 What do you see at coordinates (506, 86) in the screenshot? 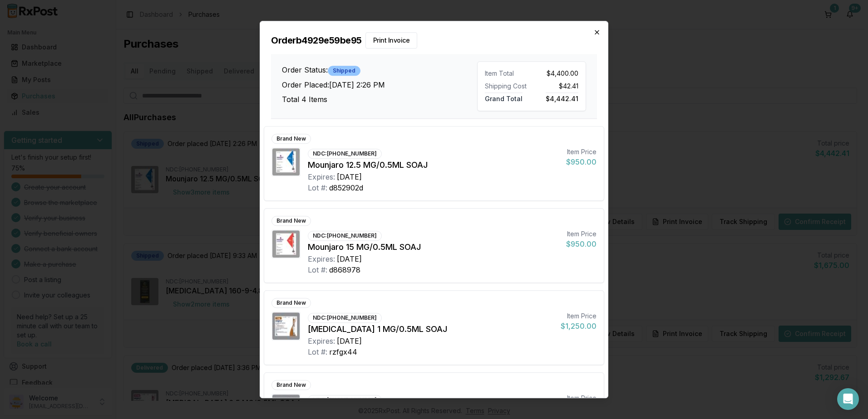
I see `div: Shipping Cost` at bounding box center [506, 86].